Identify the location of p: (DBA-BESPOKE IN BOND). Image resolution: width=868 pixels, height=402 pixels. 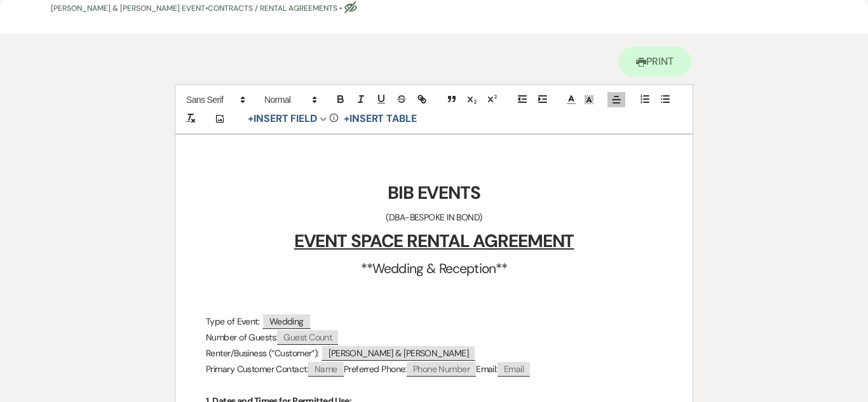
(434, 217).